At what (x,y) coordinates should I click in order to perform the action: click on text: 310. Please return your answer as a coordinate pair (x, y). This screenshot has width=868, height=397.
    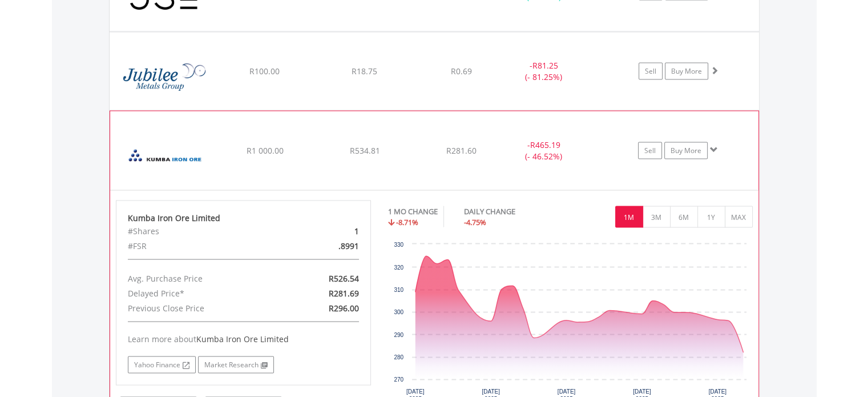
    Looking at the image, I should click on (398, 289).